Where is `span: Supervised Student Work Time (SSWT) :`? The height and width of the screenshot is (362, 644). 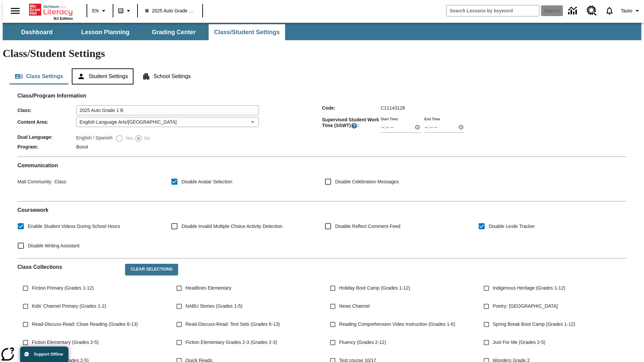
span: Supervised Student Work Time (SSWT) : is located at coordinates (351, 123).